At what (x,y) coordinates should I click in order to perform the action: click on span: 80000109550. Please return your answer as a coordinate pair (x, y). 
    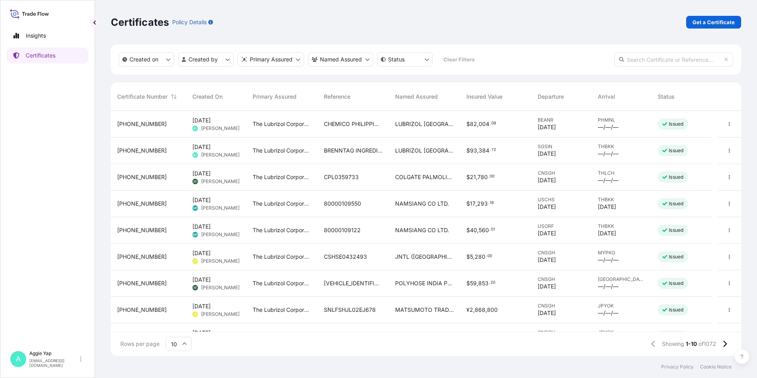
    Looking at the image, I should click on (343, 204).